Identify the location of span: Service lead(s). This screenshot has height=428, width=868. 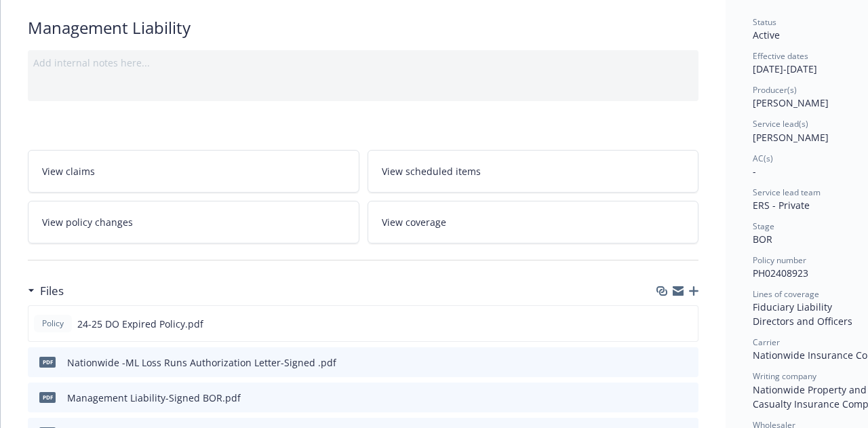
(780, 123).